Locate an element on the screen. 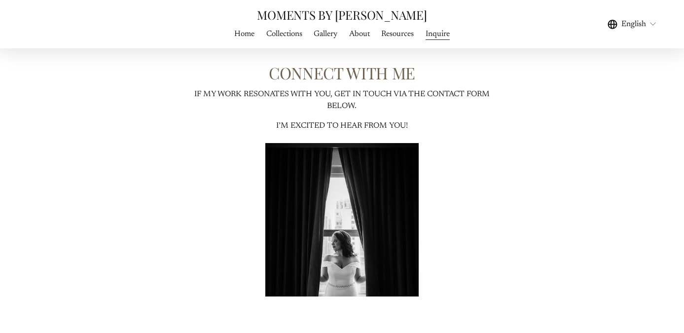 This screenshot has width=684, height=333. p: I’M EXCITED TO HEAR FROM YOU! is located at coordinates (342, 126).